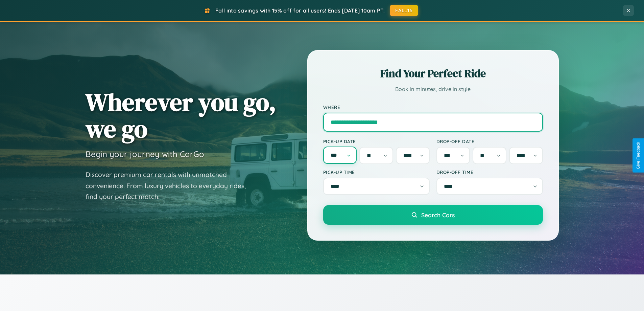  Describe the element at coordinates (638, 156) in the screenshot. I see `div: Give Feedback` at that location.